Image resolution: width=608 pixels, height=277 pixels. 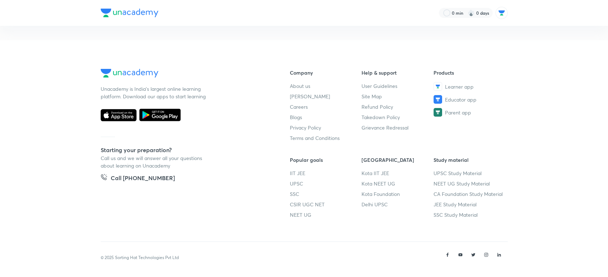 What do you see at coordinates (461, 99) in the screenshot?
I see `span: Educator app` at bounding box center [461, 99].